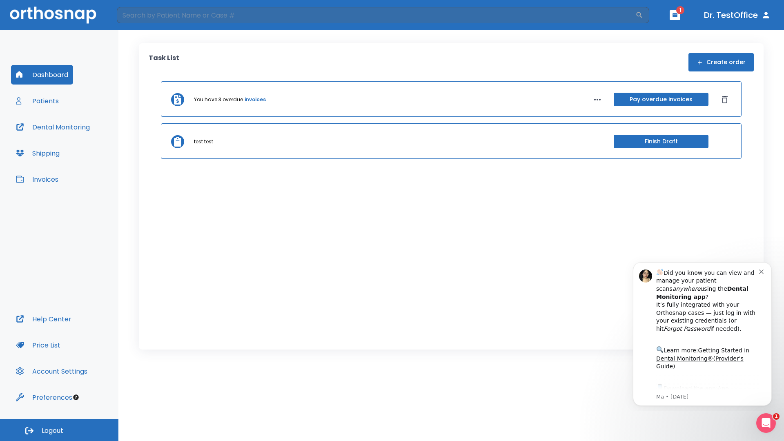 Image resolution: width=784 pixels, height=441 pixels. What do you see at coordinates (72, 138) in the screenshot?
I see `a: App Store` at bounding box center [72, 138].